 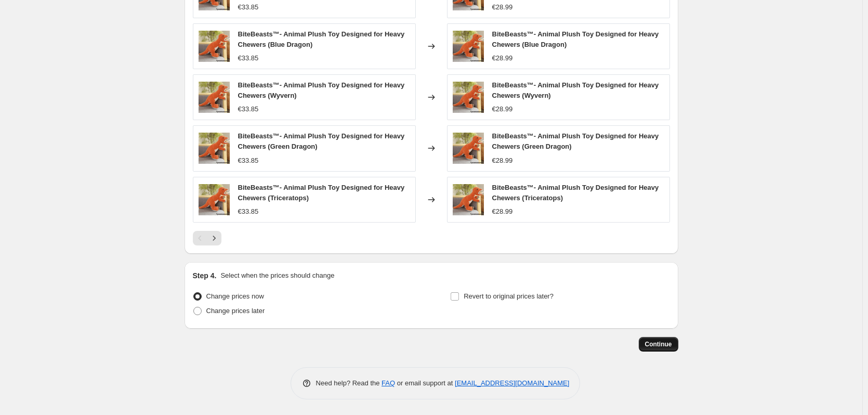 What do you see at coordinates (659, 344) in the screenshot?
I see `button: Continue` at bounding box center [659, 344].